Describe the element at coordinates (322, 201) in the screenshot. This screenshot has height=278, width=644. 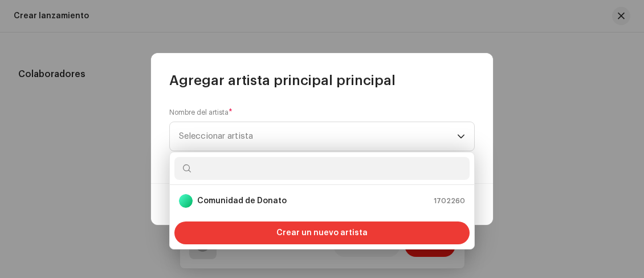
I see `li: Comunidad de Donato` at that location.